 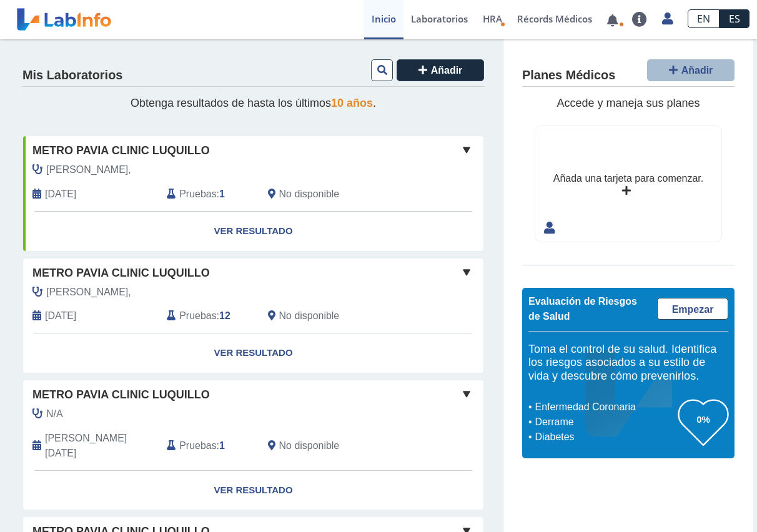 What do you see at coordinates (628, 363) in the screenshot?
I see `h5: Toma el control de su salud. Identifica los riesgos asociados a su estilo de vida y descubre cómo...` at bounding box center [628, 363].